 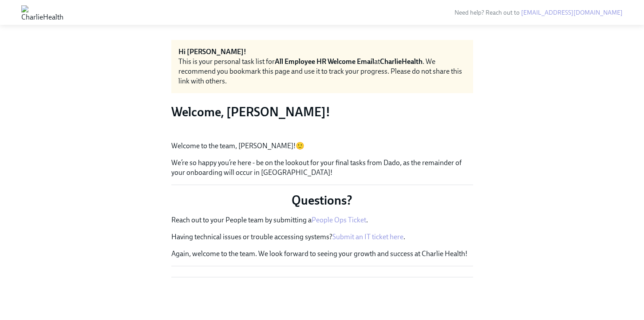 I want to click on p: We’re so happy you’re here - be on the lookout for your final tasks from Dado, as the remainder o..., so click(x=322, y=168).